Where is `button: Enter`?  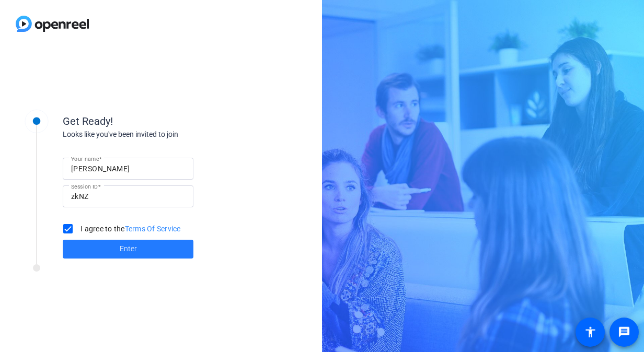 button: Enter is located at coordinates (128, 250).